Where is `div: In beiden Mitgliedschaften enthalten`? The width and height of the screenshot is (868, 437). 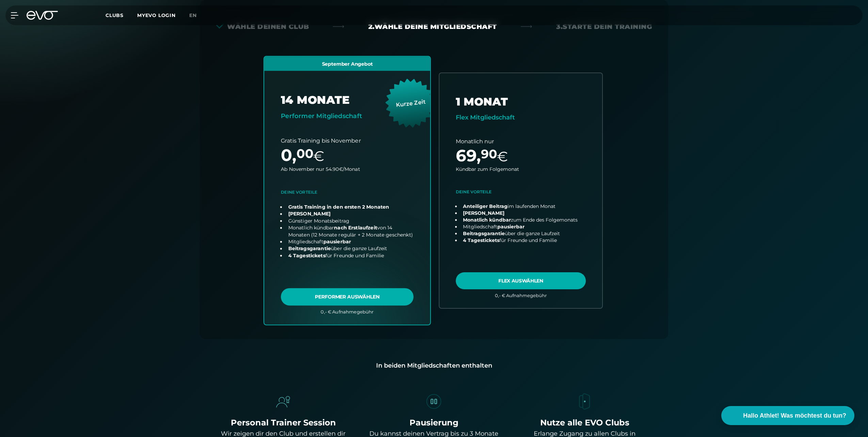
div: In beiden Mitgliedschaften enthalten is located at coordinates (434, 366).